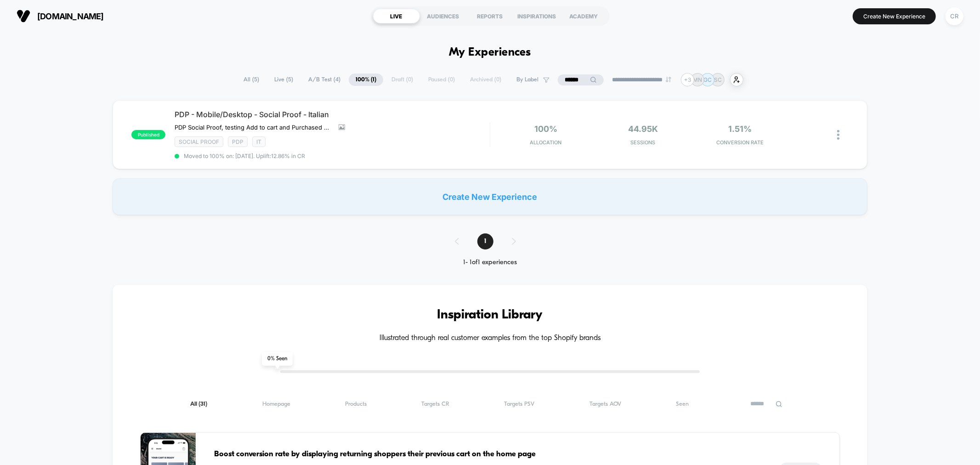  What do you see at coordinates (605, 404) in the screenshot?
I see `span: Targets AOV` at bounding box center [605, 404].